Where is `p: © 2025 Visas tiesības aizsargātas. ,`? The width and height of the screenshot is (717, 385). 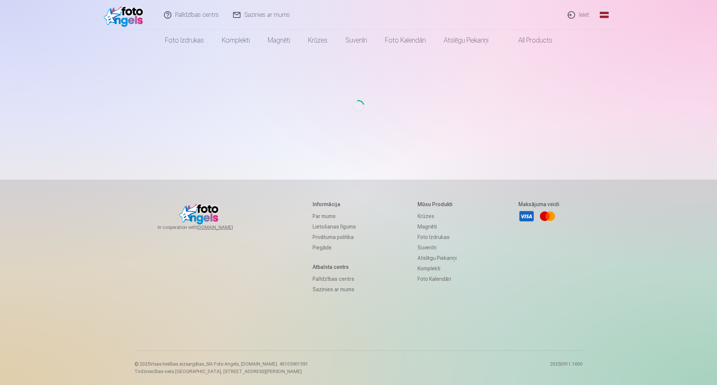 p: © 2025 Visas tiesības aizsargātas. , is located at coordinates (221, 364).